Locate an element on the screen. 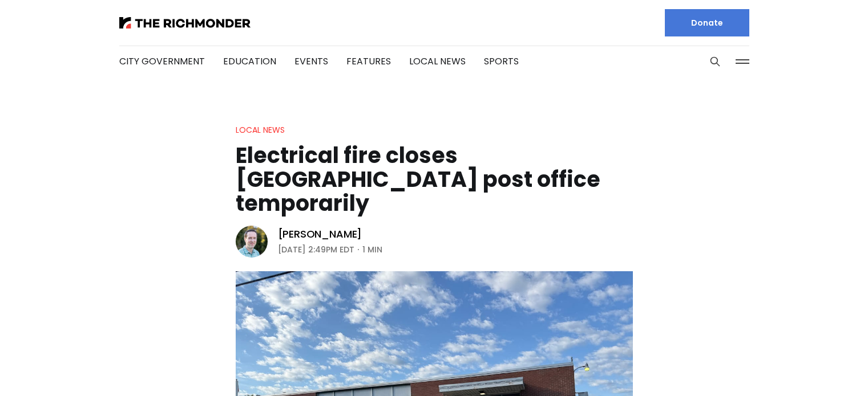  button: Search this site is located at coordinates (715, 61).